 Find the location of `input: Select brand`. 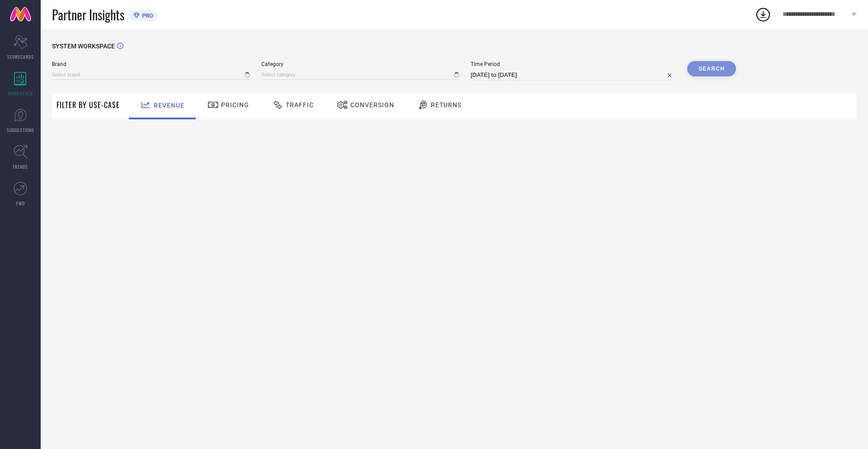

input: Select brand is located at coordinates (151, 74).